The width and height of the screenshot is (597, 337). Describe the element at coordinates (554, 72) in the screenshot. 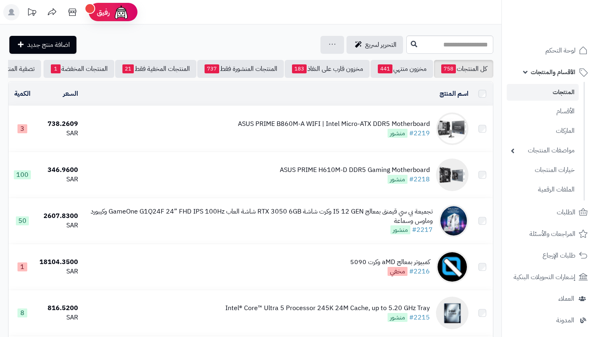

I see `span: الأقسام والمنتجات` at that location.